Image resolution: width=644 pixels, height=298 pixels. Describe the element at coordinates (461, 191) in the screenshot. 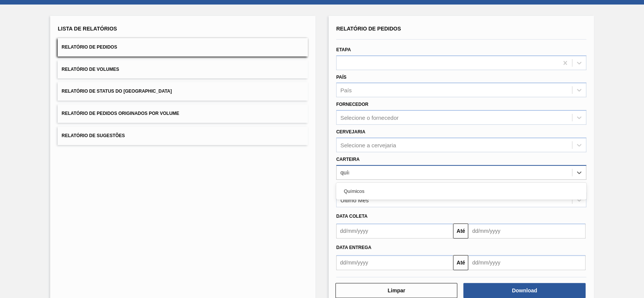

I see `div: Químicos` at that location.